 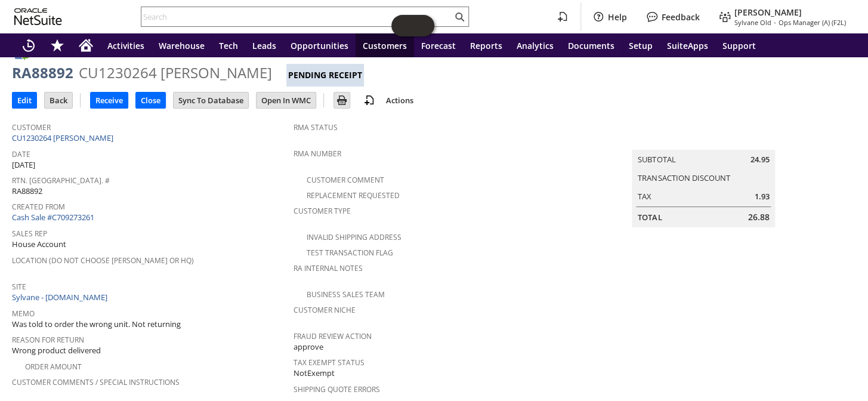 I want to click on span: Forecast, so click(x=438, y=45).